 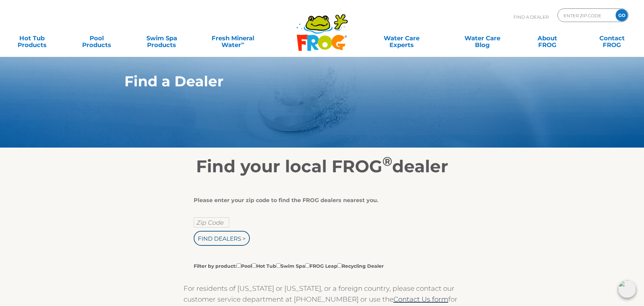 I want to click on input: Find Dealers >, so click(x=222, y=238).